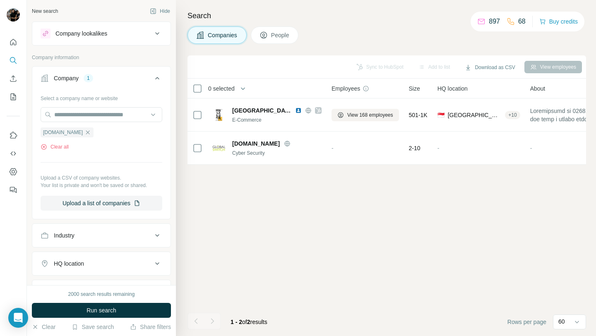 This screenshot has height=336, width=596. What do you see at coordinates (513, 115) in the screenshot?
I see `div: + 10` at bounding box center [513, 115].